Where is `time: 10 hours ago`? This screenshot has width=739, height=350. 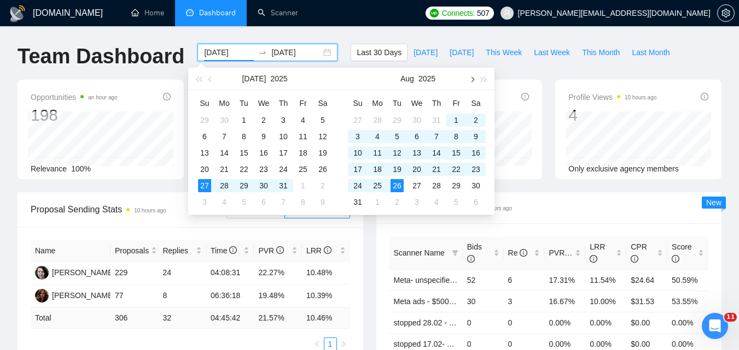 time: 10 hours ago is located at coordinates (150, 211).